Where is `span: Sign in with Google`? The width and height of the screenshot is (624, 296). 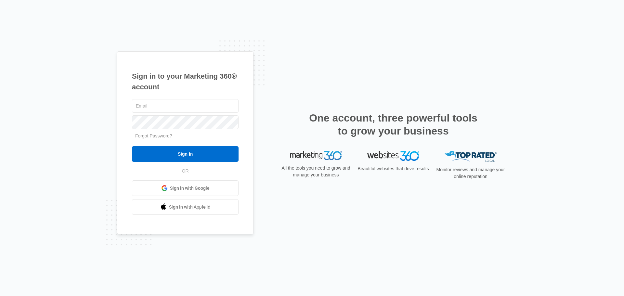
span: Sign in with Google is located at coordinates (190, 188).